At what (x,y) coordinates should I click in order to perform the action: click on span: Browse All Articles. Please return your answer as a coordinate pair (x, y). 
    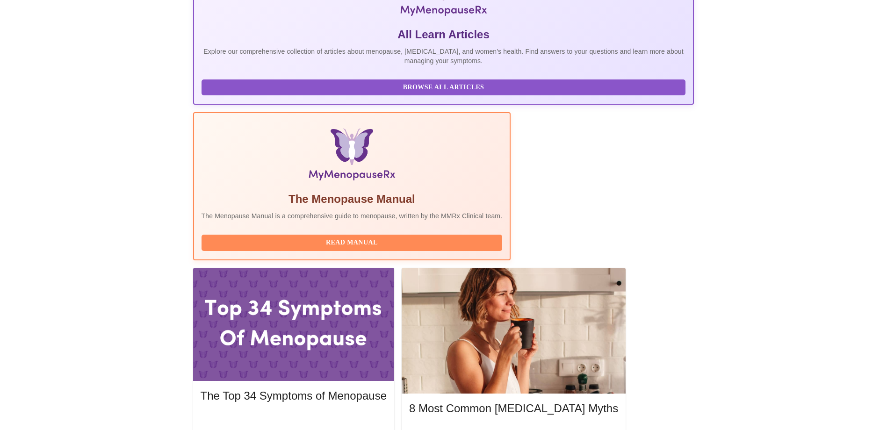
    Looking at the image, I should click on (444, 87).